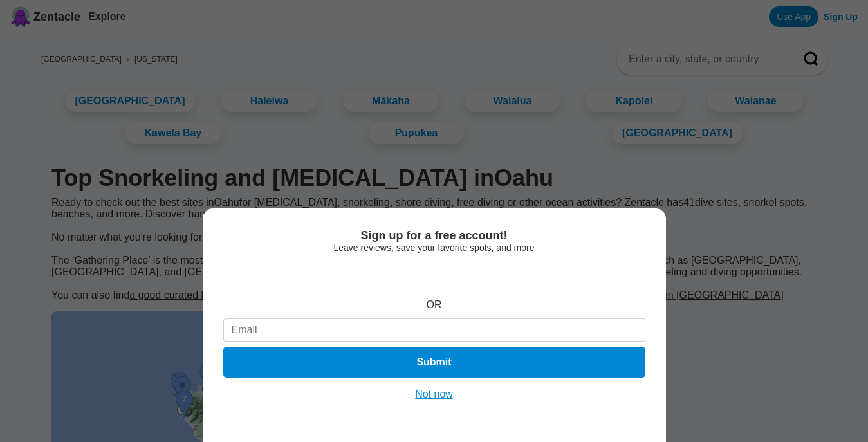 Image resolution: width=868 pixels, height=442 pixels. What do you see at coordinates (434, 236) in the screenshot?
I see `div: Sign up for a free account!` at bounding box center [434, 236].